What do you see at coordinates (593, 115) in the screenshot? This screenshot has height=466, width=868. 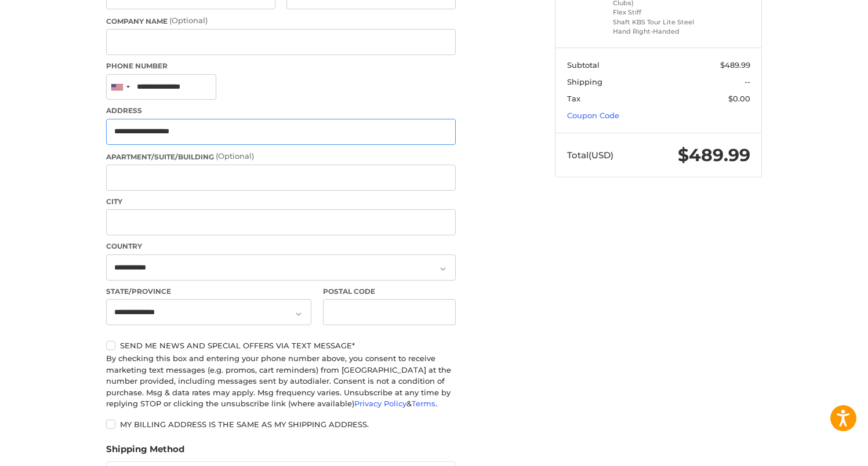 I see `a: Coupon Code` at bounding box center [593, 115].